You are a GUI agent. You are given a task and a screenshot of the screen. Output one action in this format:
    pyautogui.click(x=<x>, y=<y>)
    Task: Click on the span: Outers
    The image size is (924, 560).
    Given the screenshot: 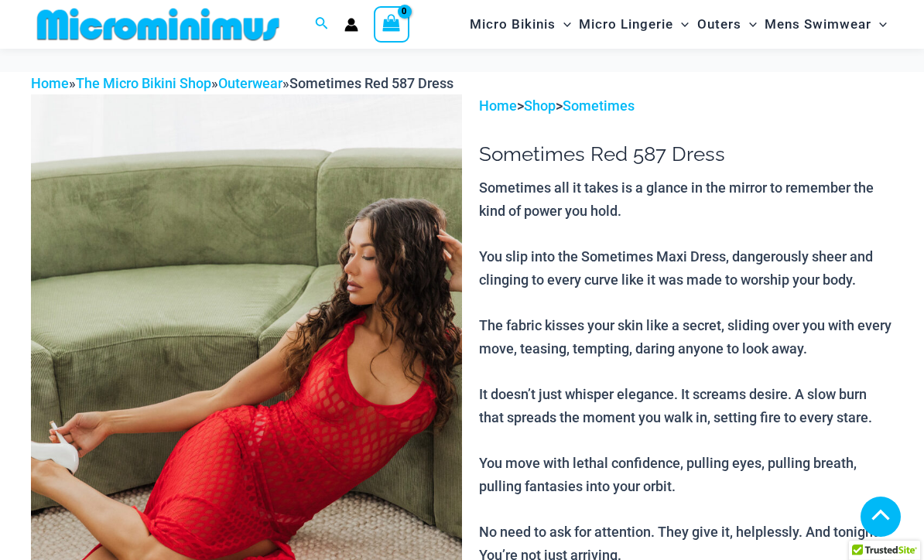 What is the action you would take?
    pyautogui.click(x=719, y=24)
    